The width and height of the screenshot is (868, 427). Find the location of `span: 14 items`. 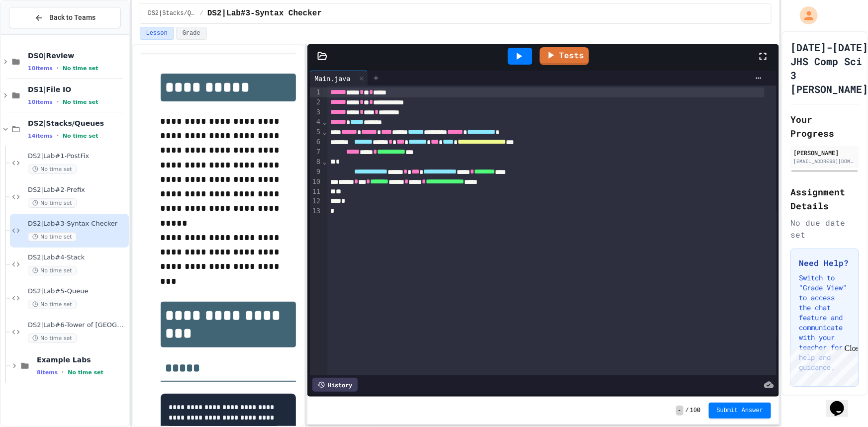

span: 14 items is located at coordinates (40, 136).